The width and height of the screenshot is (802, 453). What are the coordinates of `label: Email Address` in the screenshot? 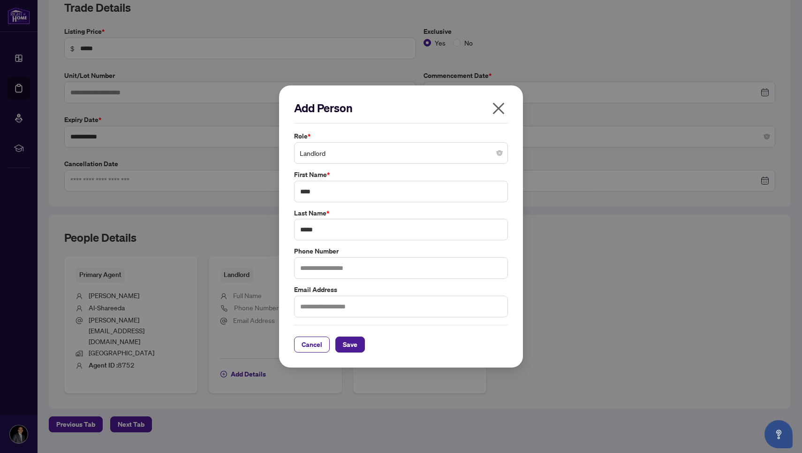 It's located at (401, 289).